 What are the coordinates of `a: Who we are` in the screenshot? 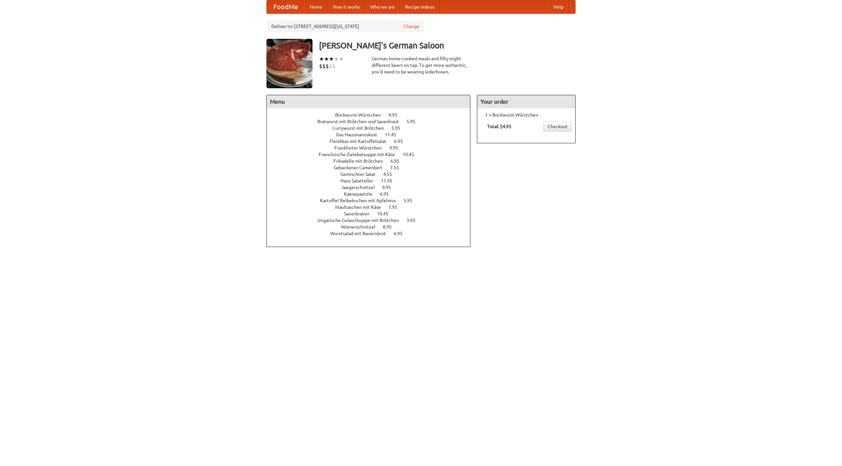 It's located at (383, 7).